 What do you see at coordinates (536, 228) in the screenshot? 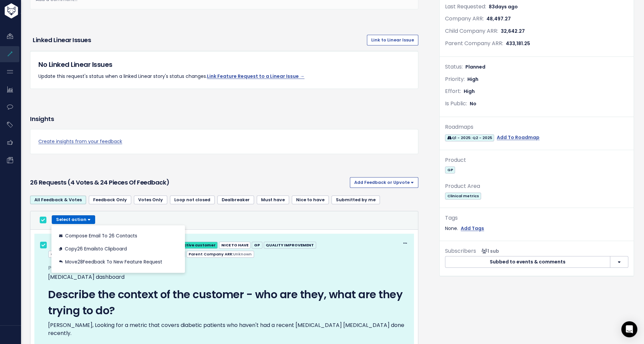
I see `div: None.` at bounding box center [536, 228].